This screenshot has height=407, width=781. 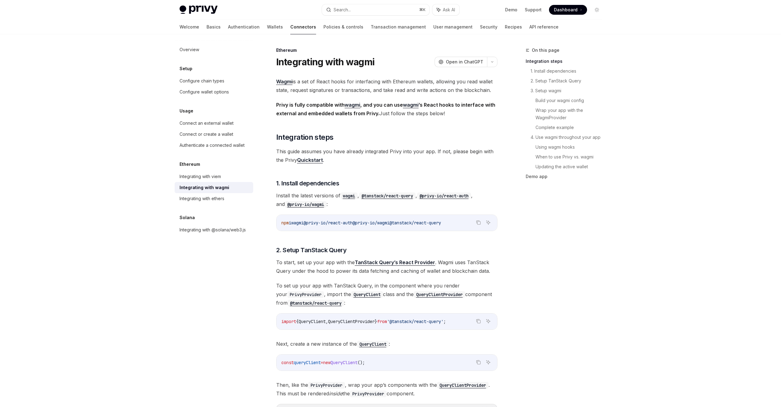 I want to click on a: Complete example, so click(x=571, y=128).